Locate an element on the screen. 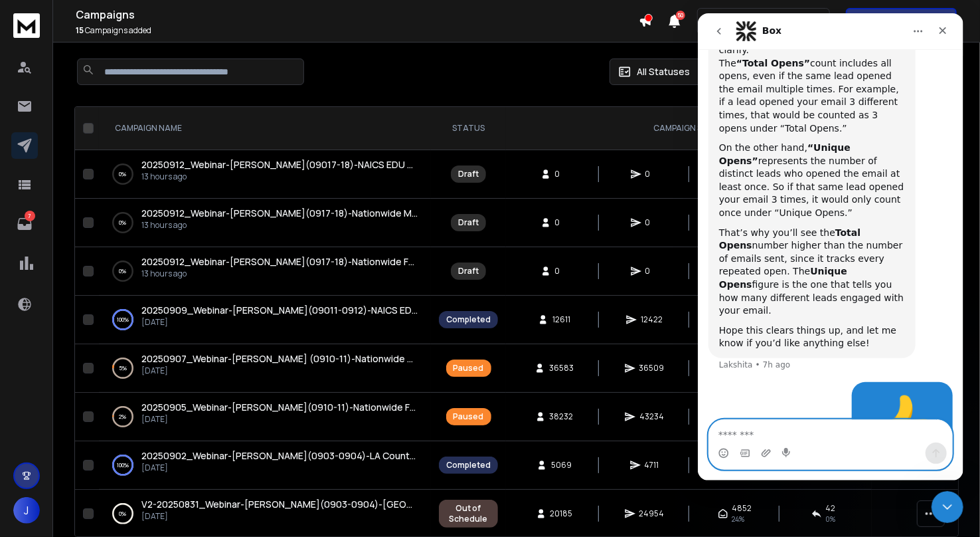  button: Home is located at coordinates (221, 18).